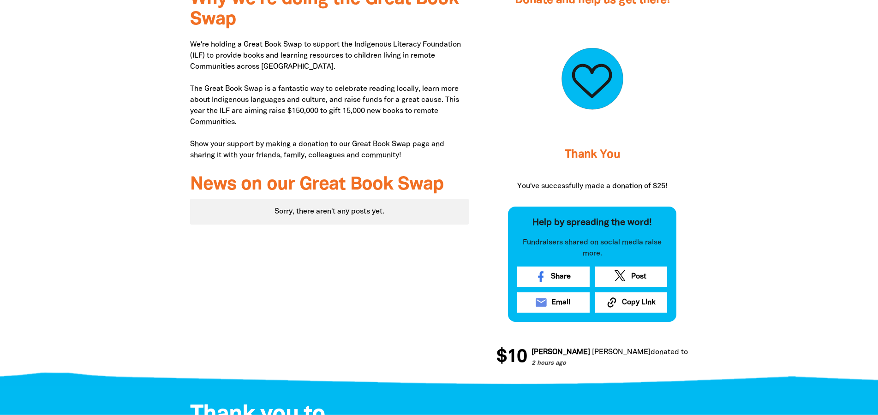 The width and height of the screenshot is (878, 415). What do you see at coordinates (445, 364) in the screenshot?
I see `p: 2 hours ago` at bounding box center [445, 364].